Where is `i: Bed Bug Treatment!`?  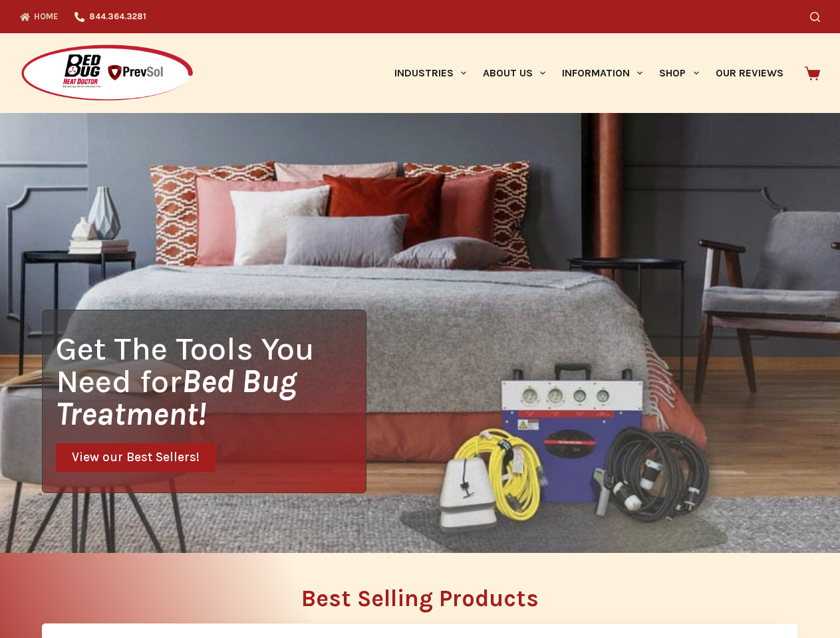
i: Bed Bug Treatment! is located at coordinates (177, 397).